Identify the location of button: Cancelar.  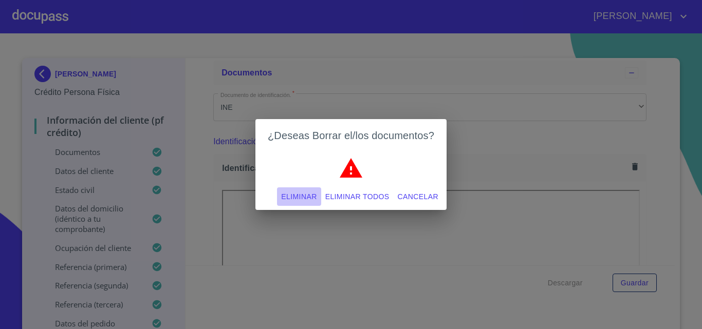
(418, 197).